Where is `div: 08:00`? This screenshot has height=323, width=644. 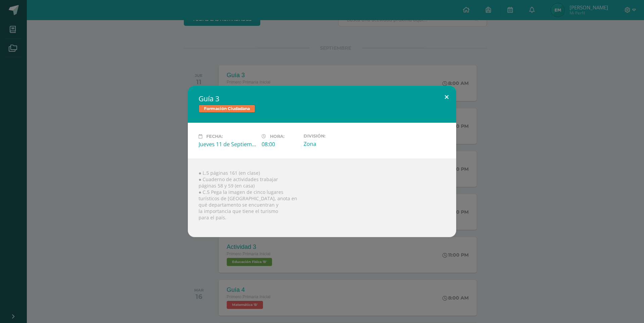 div: 08:00 is located at coordinates (280, 144).